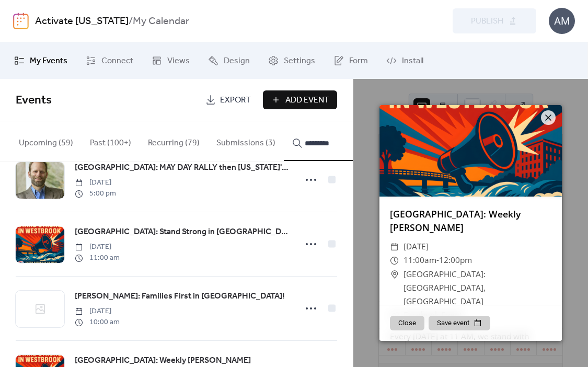 This screenshot has height=367, width=588. What do you see at coordinates (413, 61) in the screenshot?
I see `span: Install` at bounding box center [413, 61].